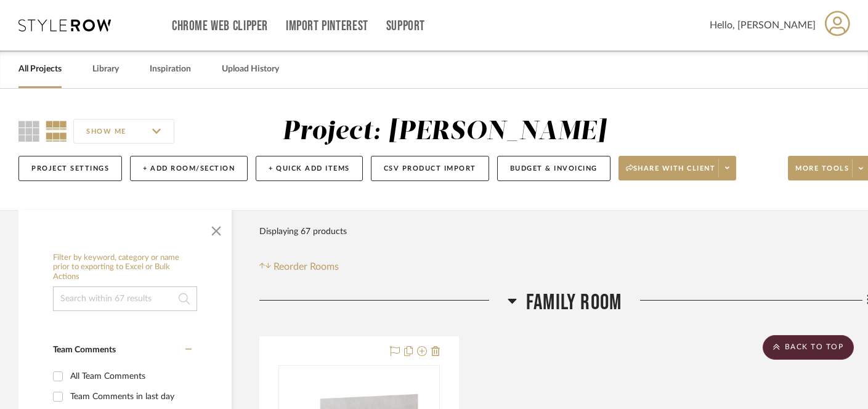 This screenshot has height=409, width=868. Describe the element at coordinates (125, 299) in the screenshot. I see `input: Search within 67 results` at that location.